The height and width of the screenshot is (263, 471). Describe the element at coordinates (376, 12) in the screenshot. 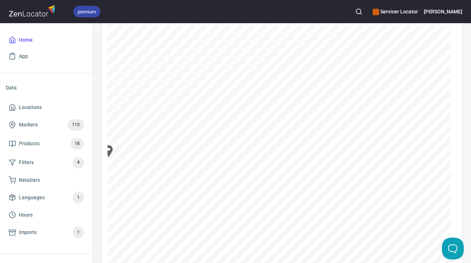

I see `button: color-CE600E` at that location.